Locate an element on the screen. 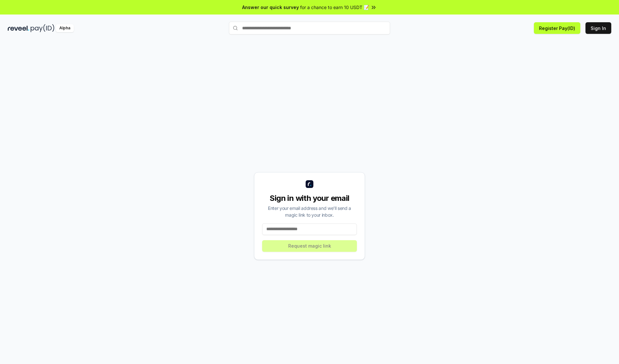  div: Sign in with your email is located at coordinates (310, 199).